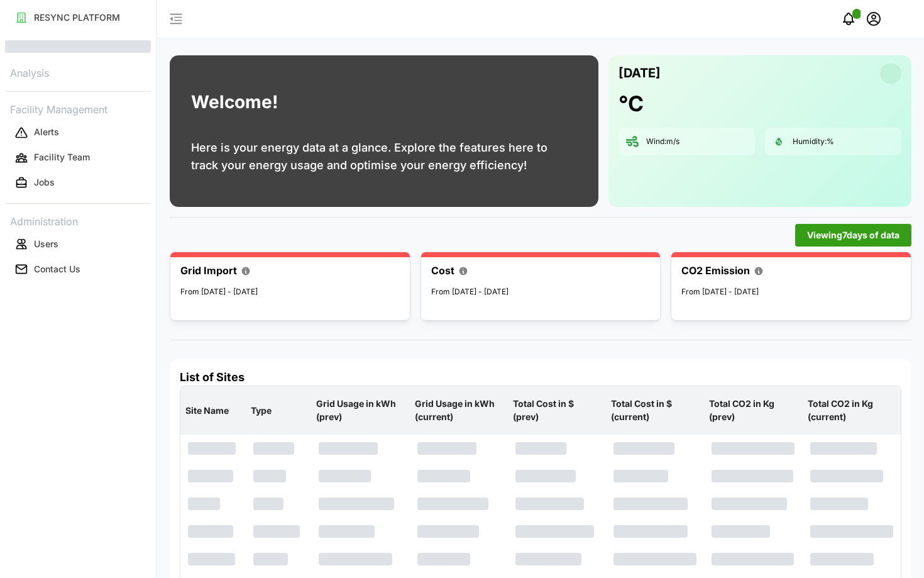 The height and width of the screenshot is (578, 924). What do you see at coordinates (77, 18) in the screenshot?
I see `p: RESYNC PLATFORM` at bounding box center [77, 18].